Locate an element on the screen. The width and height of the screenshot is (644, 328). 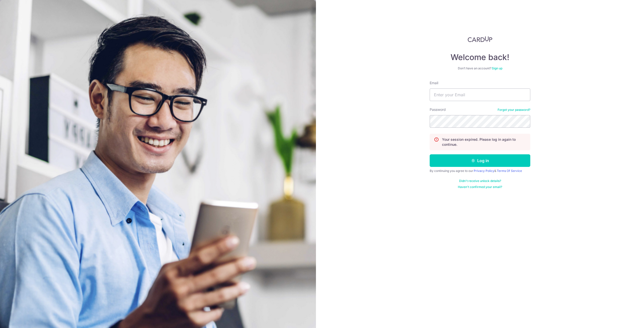
button: Log in is located at coordinates (480, 160).